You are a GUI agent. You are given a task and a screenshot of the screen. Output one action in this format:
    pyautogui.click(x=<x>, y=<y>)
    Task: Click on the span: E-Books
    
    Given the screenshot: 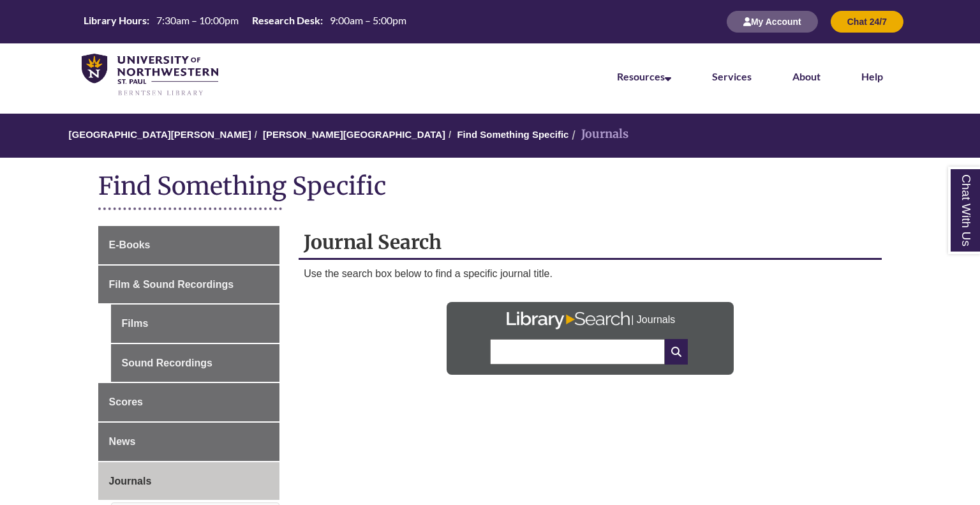 What is the action you would take?
    pyautogui.click(x=129, y=245)
    